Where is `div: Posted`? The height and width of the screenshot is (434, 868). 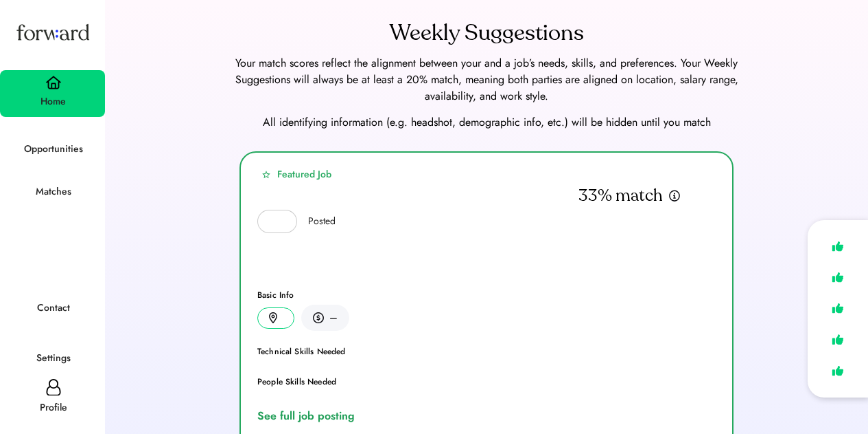 div: Posted is located at coordinates (322, 221).